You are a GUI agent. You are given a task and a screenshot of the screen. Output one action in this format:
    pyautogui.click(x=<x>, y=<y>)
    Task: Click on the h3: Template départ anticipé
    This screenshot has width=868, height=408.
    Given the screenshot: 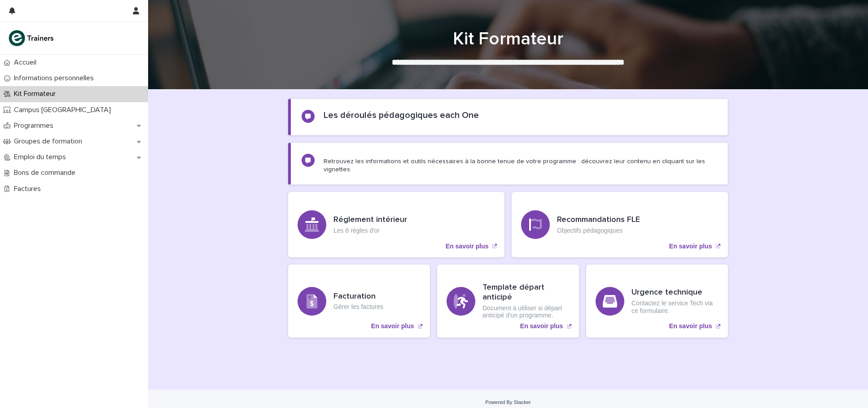 What is the action you would take?
    pyautogui.click(x=526, y=293)
    